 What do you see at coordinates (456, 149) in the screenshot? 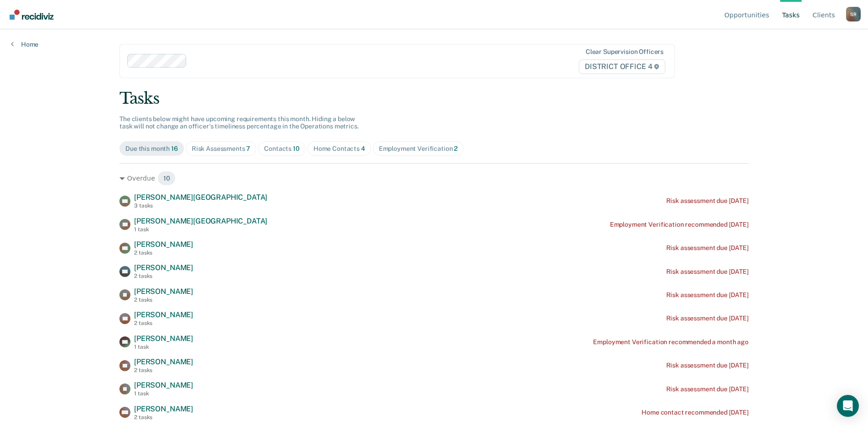
I see `span: 2` at bounding box center [456, 149].